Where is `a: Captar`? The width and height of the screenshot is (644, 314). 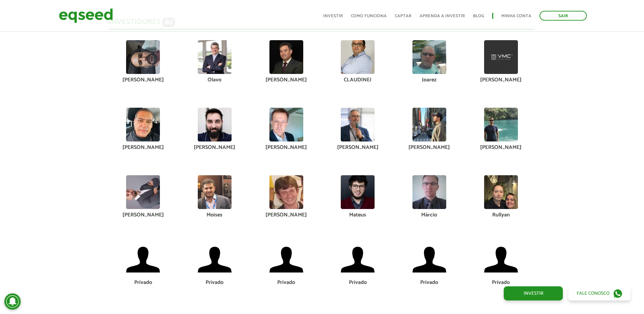
a: Captar is located at coordinates (403, 16).